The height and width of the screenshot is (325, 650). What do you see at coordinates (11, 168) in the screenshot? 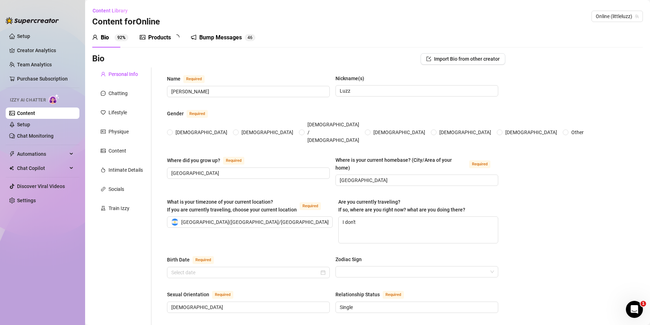
I see `img: Chat Copilot` at bounding box center [11, 168].